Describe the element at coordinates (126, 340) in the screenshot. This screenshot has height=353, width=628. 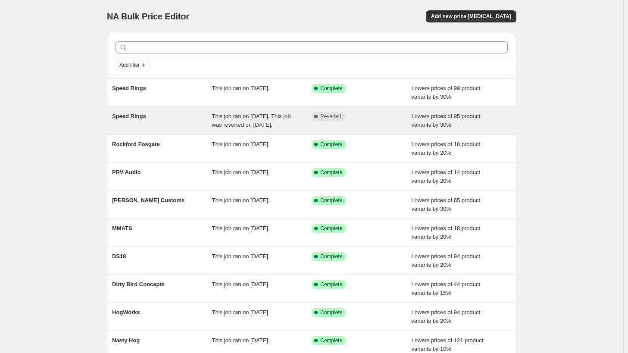
I see `span: Nasty Hog` at that location.